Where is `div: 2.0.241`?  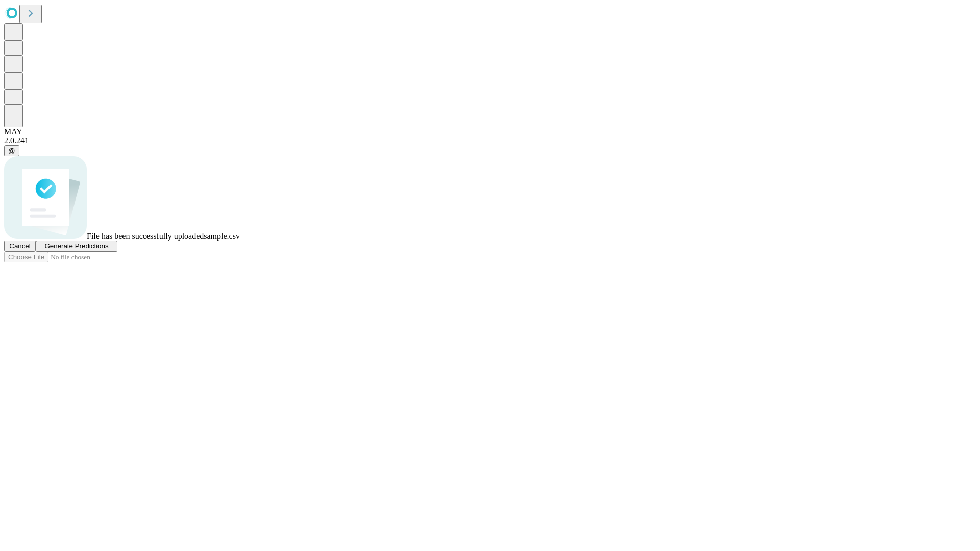
div: 2.0.241 is located at coordinates (490, 140).